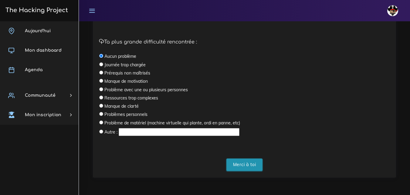 This screenshot has height=195, width=410. Describe the element at coordinates (121, 106) in the screenshot. I see `label: Manque de clarté` at that location.